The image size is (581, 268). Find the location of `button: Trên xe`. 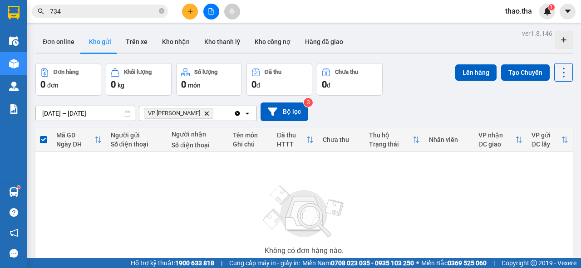

button: Trên xe is located at coordinates (137, 42).